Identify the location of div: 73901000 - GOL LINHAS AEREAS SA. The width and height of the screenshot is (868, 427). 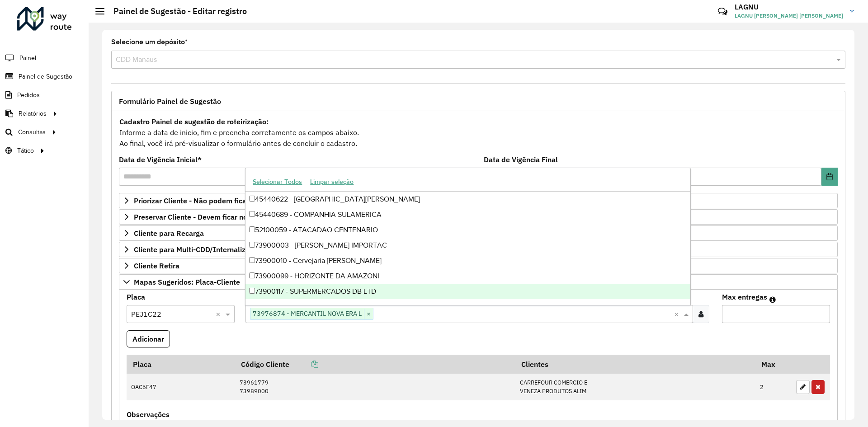
(467, 307).